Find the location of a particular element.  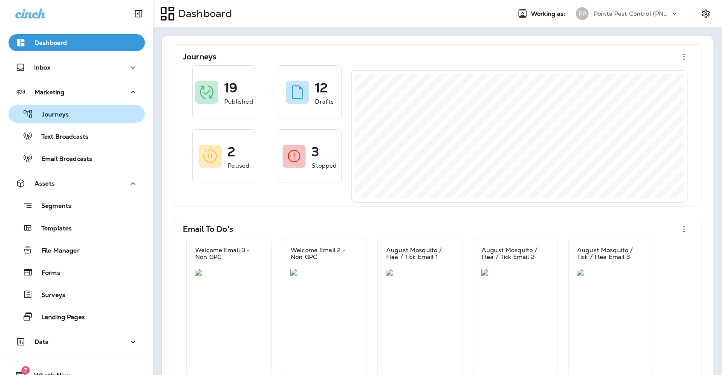

span: 7 is located at coordinates (26, 370).